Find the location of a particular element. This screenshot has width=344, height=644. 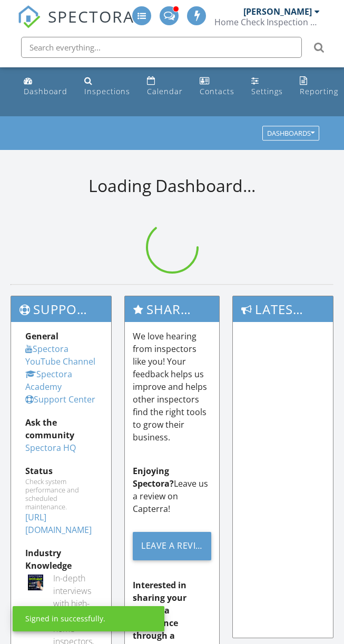

div: Ask the community is located at coordinates (61, 429).